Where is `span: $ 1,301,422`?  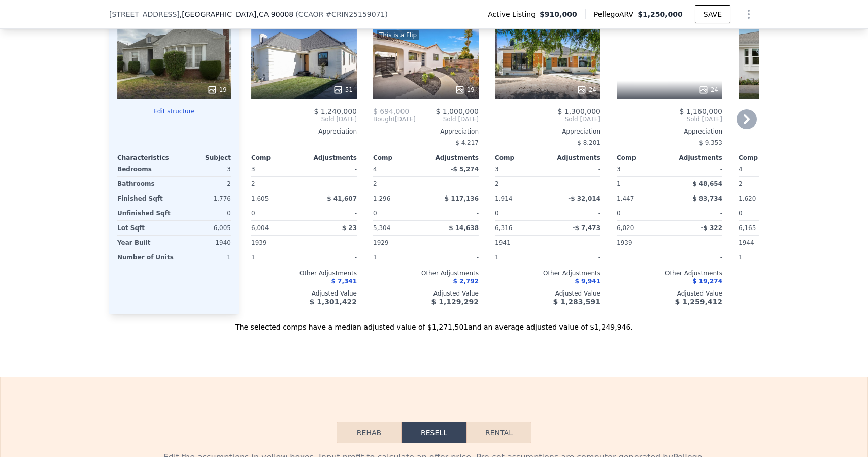
span: $ 1,301,422 is located at coordinates (333, 301).